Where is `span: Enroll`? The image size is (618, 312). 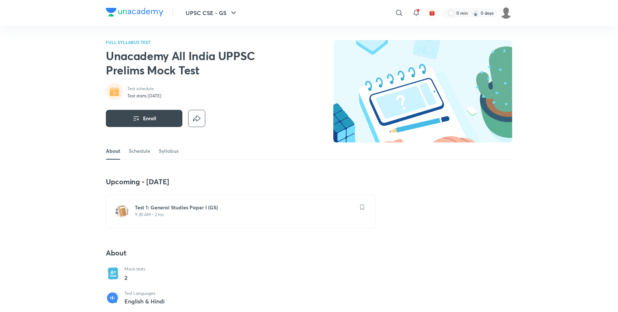 span: Enroll is located at coordinates (149, 118).